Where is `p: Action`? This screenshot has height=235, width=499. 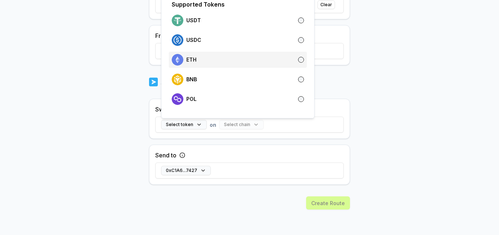
p: Action is located at coordinates (171, 82).